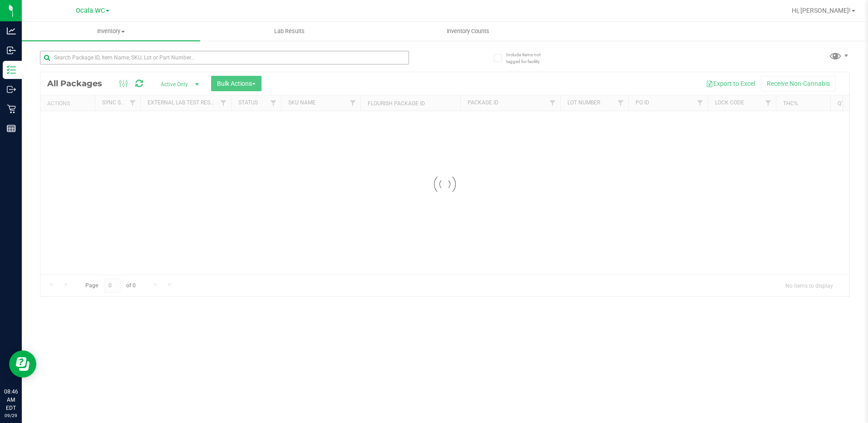 Image resolution: width=868 pixels, height=423 pixels. I want to click on a: Lab Results, so click(289, 31).